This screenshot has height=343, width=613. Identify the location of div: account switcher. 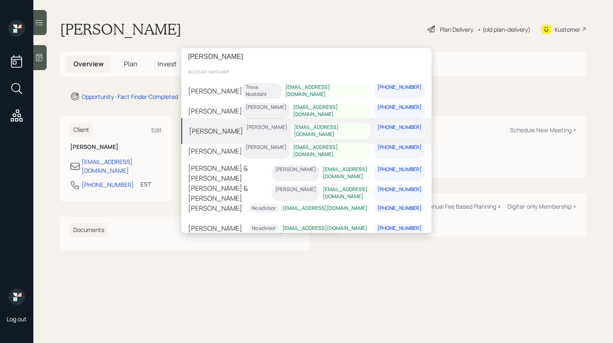
(306, 72).